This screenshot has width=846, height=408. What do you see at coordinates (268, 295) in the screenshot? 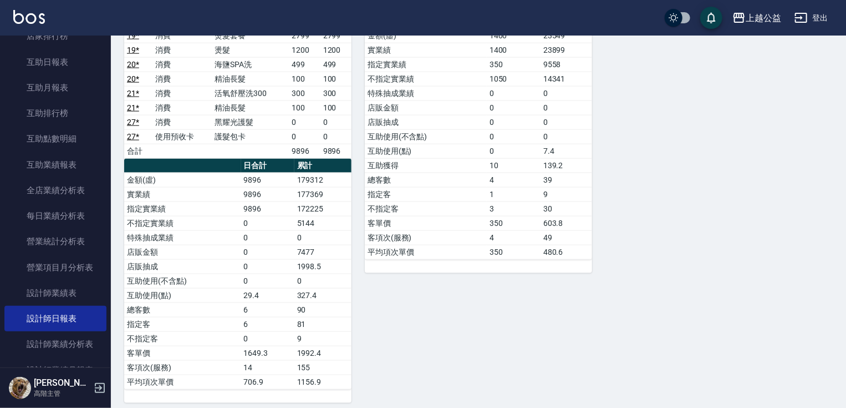
I see `td: 29.4` at bounding box center [268, 295].